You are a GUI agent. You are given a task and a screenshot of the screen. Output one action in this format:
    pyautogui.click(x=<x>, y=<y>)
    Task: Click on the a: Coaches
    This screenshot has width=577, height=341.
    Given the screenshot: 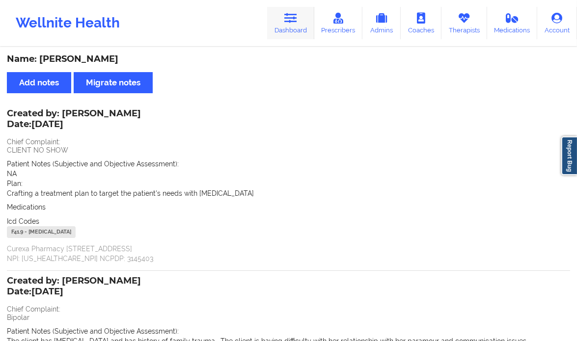 What is the action you would take?
    pyautogui.click(x=421, y=23)
    